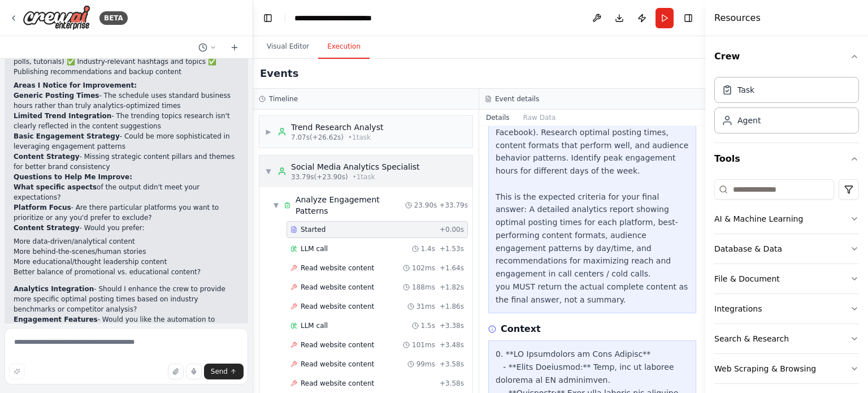  What do you see at coordinates (787, 309) in the screenshot?
I see `button: Integrations` at bounding box center [787, 309].